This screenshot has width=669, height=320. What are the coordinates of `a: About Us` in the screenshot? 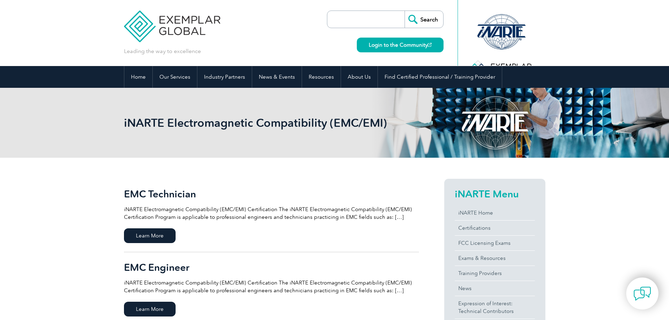 It's located at (359, 77).